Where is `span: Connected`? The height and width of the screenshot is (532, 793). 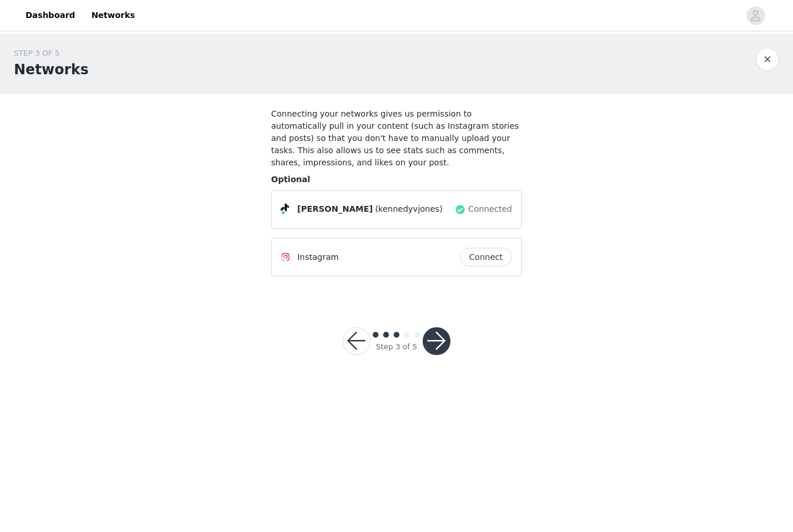 span: Connected is located at coordinates (490, 209).